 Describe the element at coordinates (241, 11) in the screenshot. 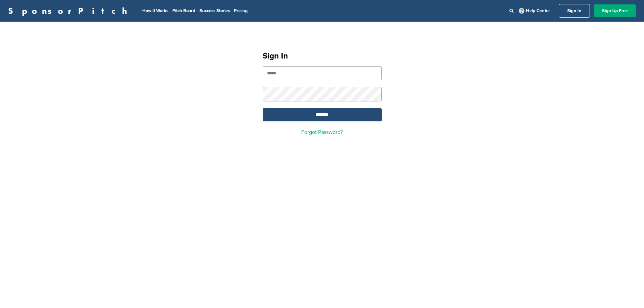

I see `a: Pricing` at that location.